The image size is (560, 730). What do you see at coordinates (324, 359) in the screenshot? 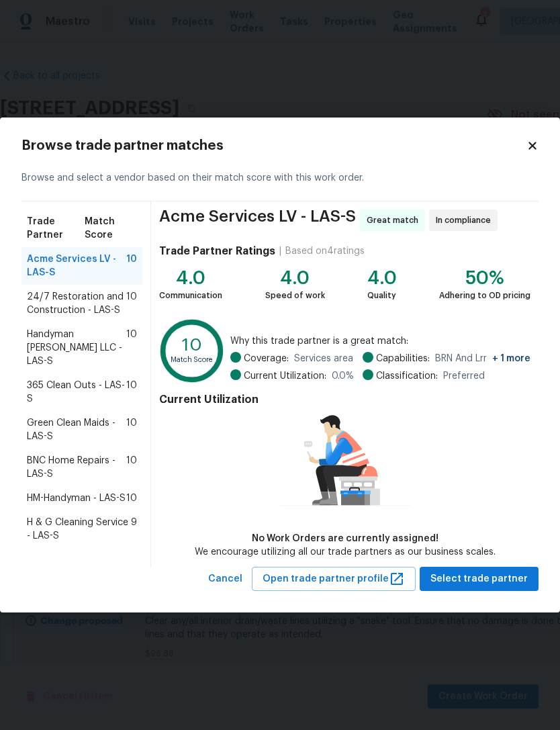
I see `span: Services area` at bounding box center [324, 359].